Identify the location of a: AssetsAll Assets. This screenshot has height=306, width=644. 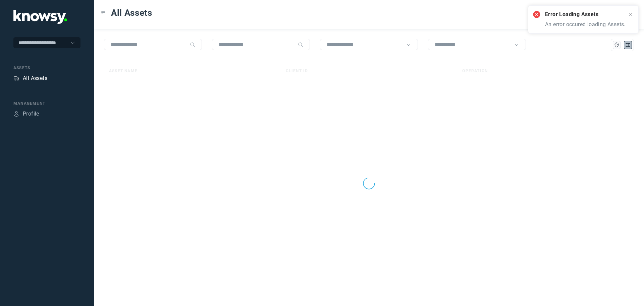
(30, 78).